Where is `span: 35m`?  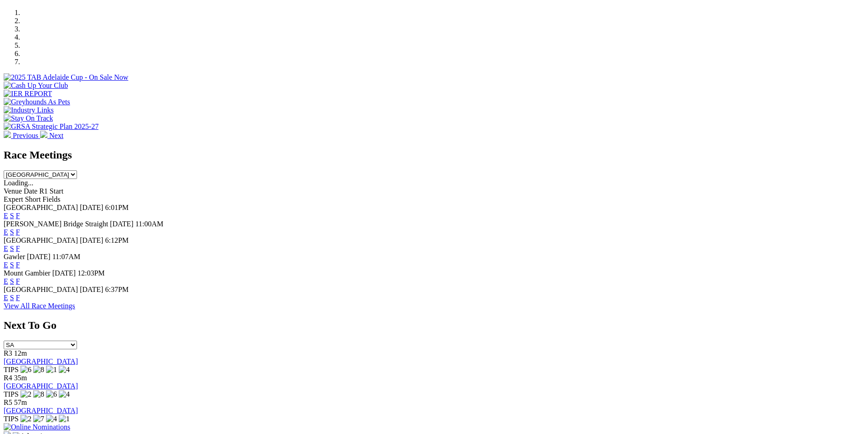
span: 35m is located at coordinates (21, 378).